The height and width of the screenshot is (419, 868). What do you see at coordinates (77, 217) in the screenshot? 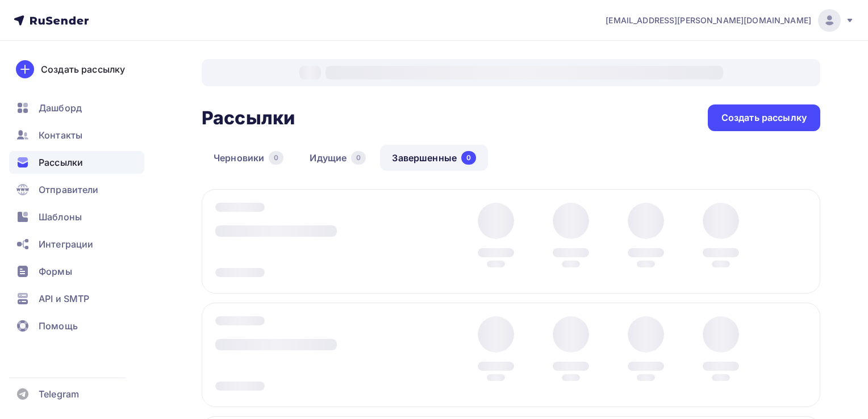
I see `a: Шаблоны` at bounding box center [77, 217].